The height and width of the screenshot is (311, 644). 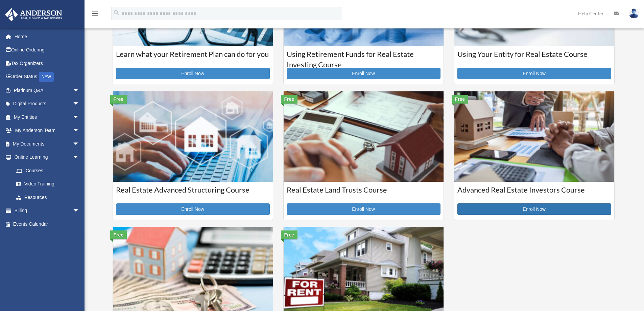 What do you see at coordinates (193, 193) in the screenshot?
I see `h3: Real Estate Advanced Structuring Course` at bounding box center [193, 193].